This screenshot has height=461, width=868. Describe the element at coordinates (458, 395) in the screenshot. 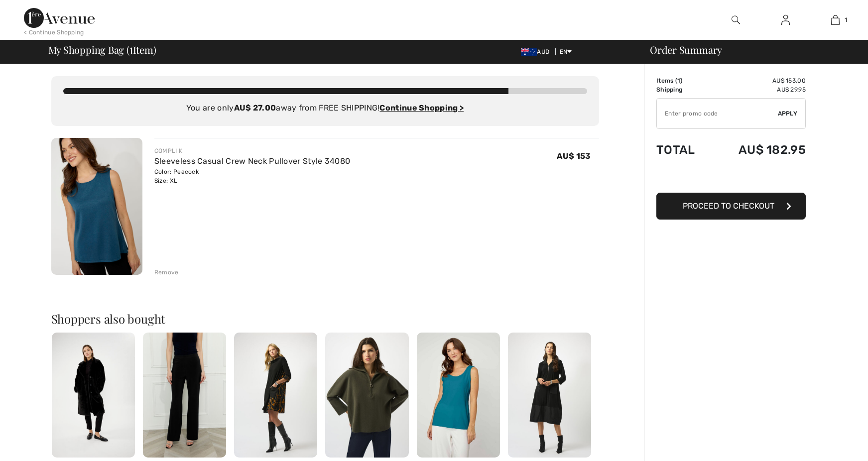

I see `img: Casual Sleeveless Pullover Style 1601` at that location.